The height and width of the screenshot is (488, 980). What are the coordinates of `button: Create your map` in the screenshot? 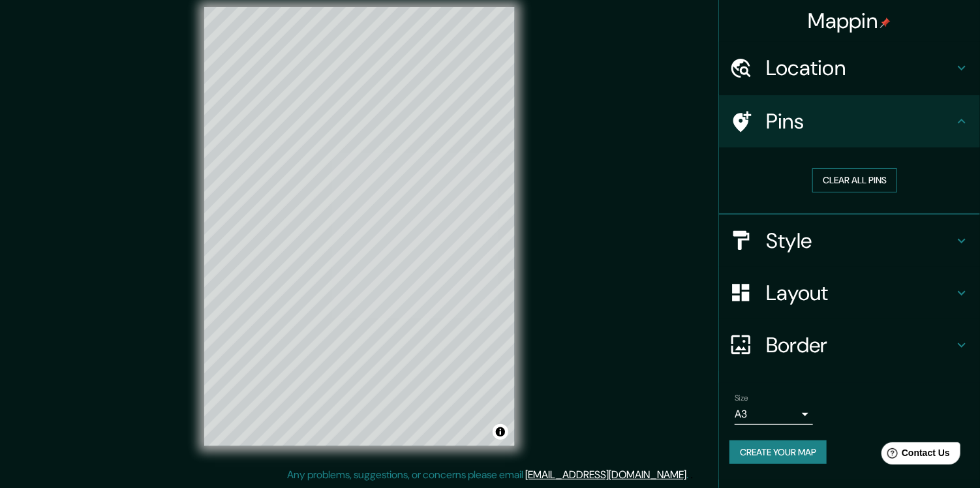 It's located at (778, 452).